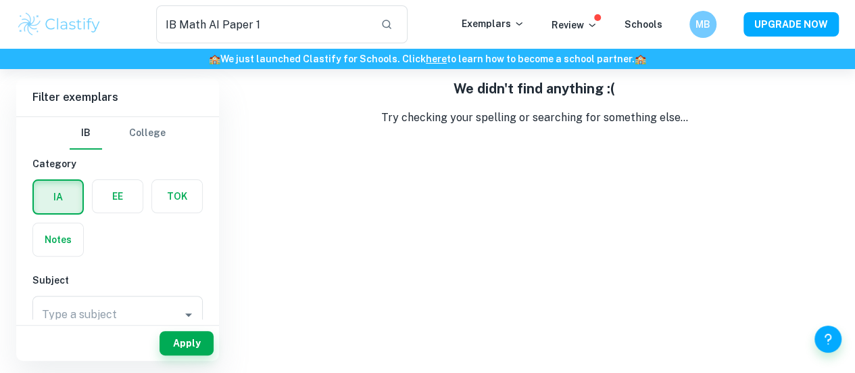  I want to click on a: here, so click(436, 59).